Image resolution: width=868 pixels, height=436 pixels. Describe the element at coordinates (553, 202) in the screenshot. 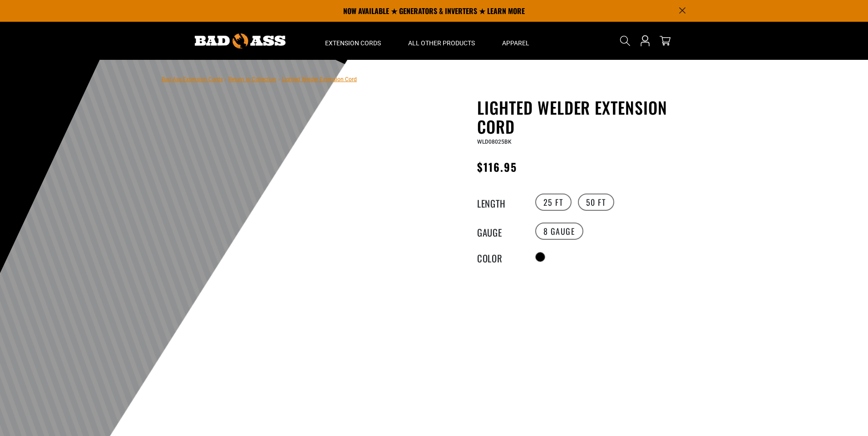

I see `label: 25 FT` at that location.